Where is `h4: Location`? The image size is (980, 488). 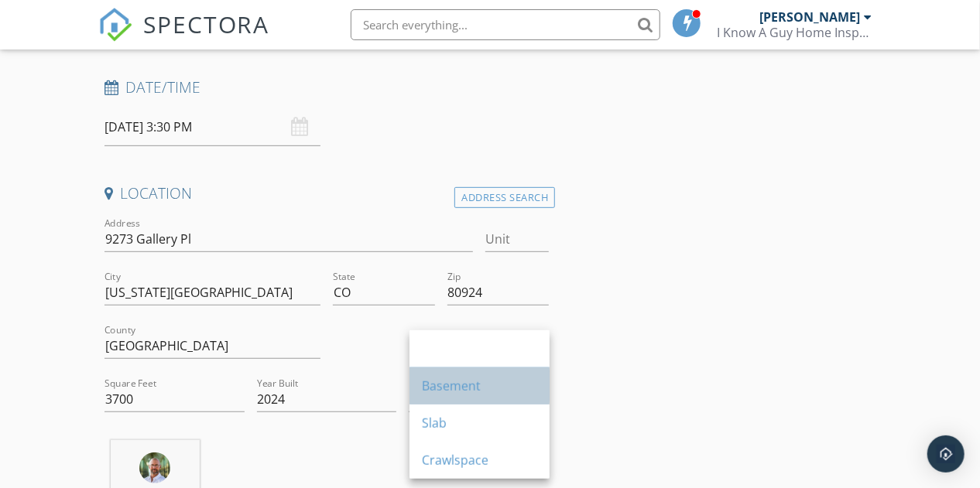
h4: Location is located at coordinates (326, 193).